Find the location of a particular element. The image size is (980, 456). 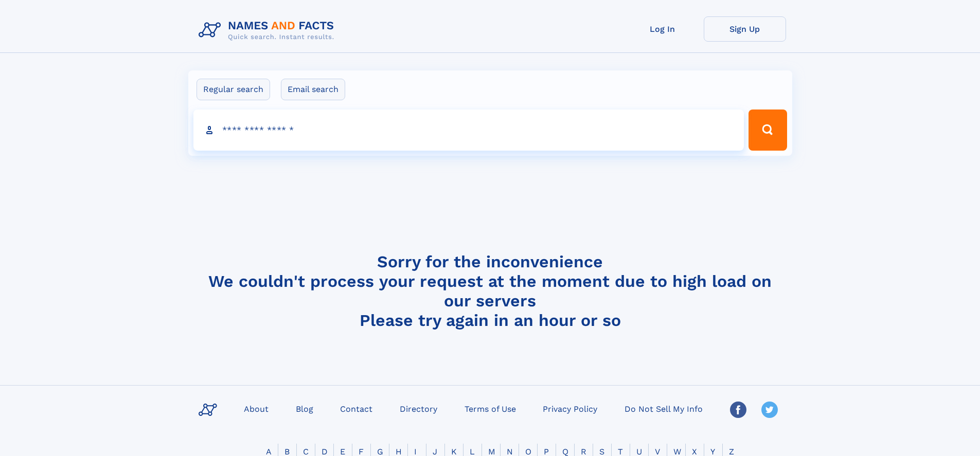

a: Sign Up is located at coordinates (745, 29).